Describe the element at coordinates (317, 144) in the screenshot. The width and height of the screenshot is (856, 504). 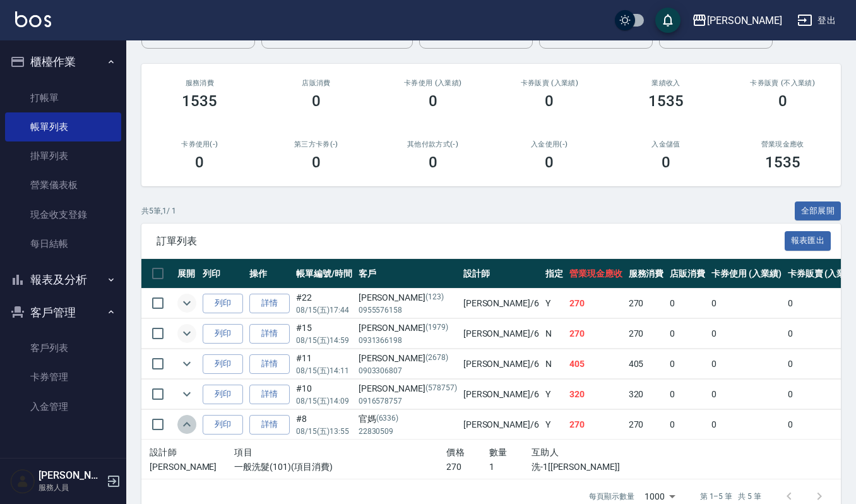
I see `h2: 第三方卡券(-)` at that location.